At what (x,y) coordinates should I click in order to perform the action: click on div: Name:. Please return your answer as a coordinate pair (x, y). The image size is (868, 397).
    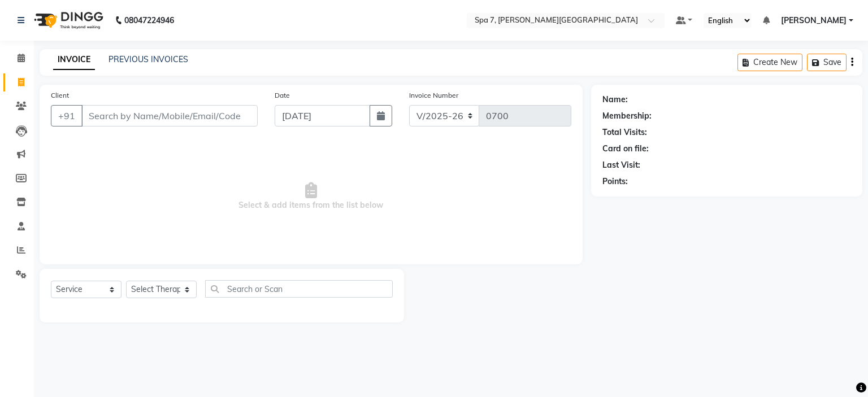
    Looking at the image, I should click on (615, 99).